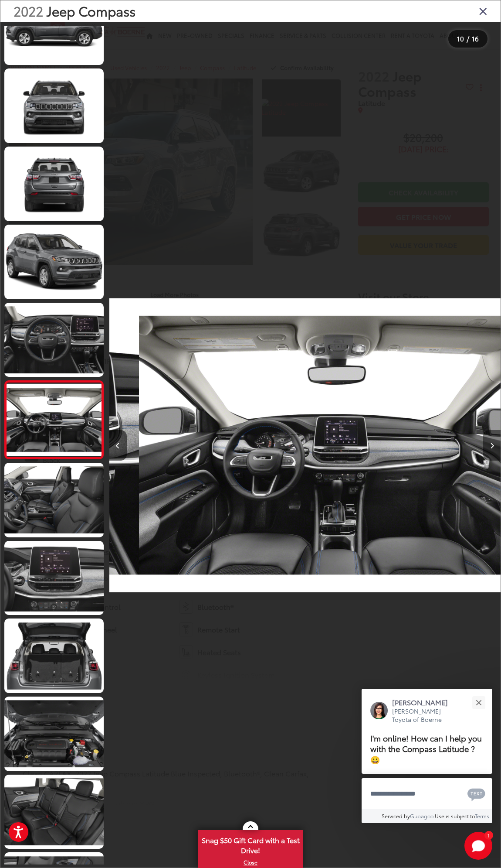 Image resolution: width=501 pixels, height=868 pixels. What do you see at coordinates (476, 794) in the screenshot?
I see `svg: Text` at bounding box center [476, 794].